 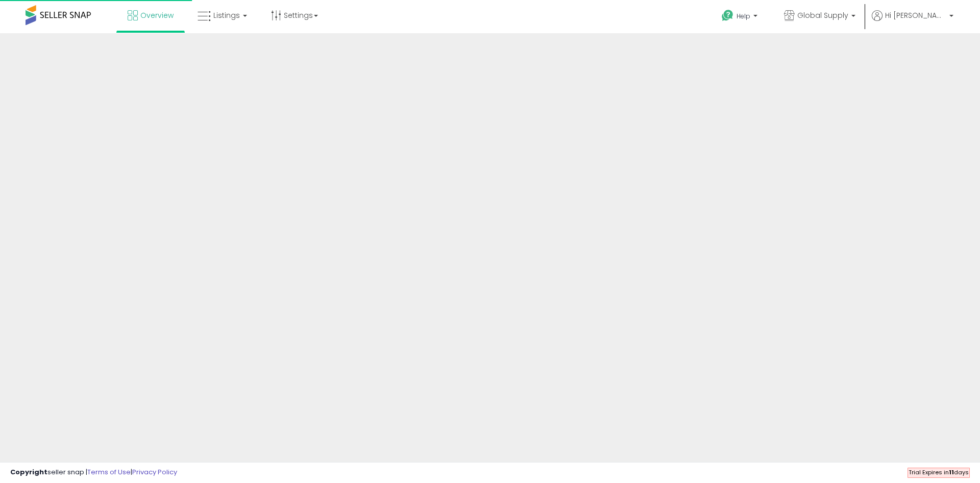 What do you see at coordinates (157, 16) in the screenshot?
I see `span: Overview` at bounding box center [157, 16].